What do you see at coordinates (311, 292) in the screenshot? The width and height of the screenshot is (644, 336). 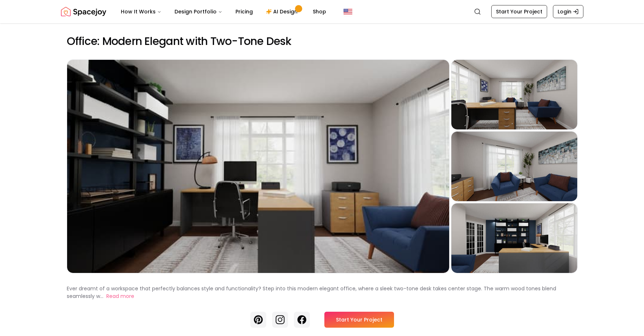 I see `p: Ever dreamt of a workspace that perfectly balances style and functionality? Step into this modern...` at bounding box center [311, 292].